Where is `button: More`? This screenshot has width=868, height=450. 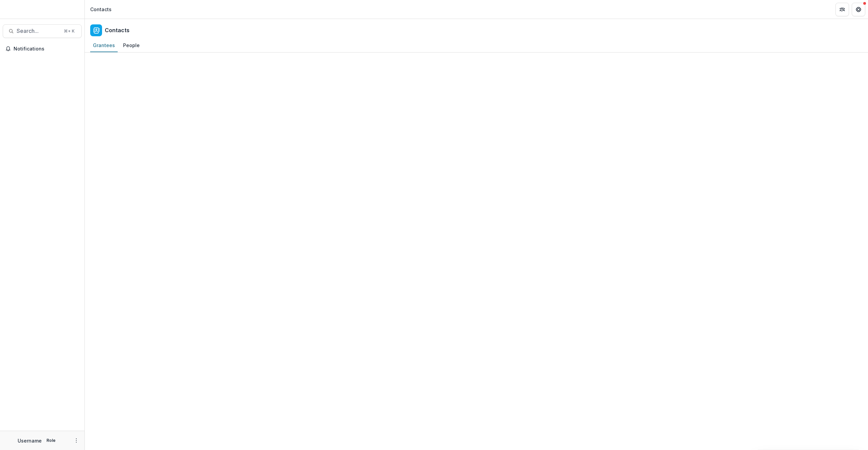 button: More is located at coordinates (76, 441).